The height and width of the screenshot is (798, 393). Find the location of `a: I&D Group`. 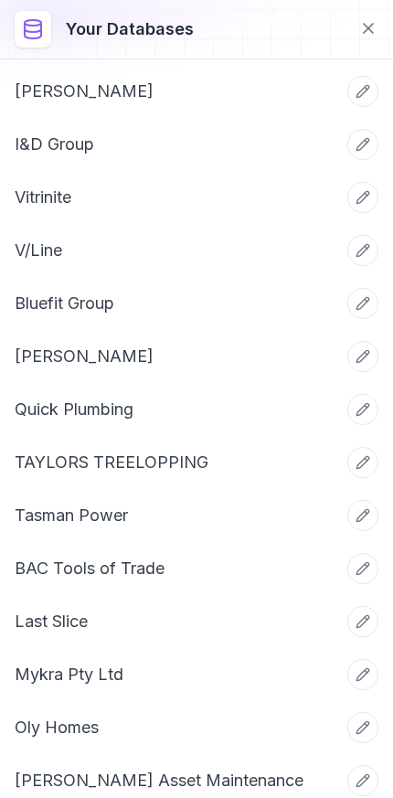

a: I&D Group is located at coordinates (175, 144).